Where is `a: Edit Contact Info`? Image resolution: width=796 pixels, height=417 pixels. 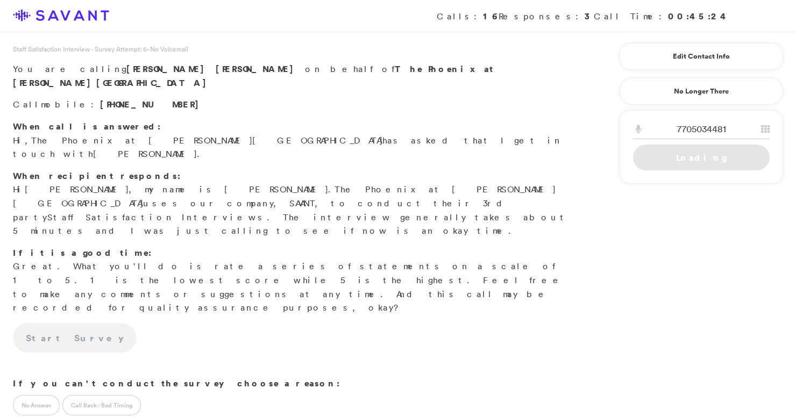 a: Edit Contact Info is located at coordinates (701, 56).